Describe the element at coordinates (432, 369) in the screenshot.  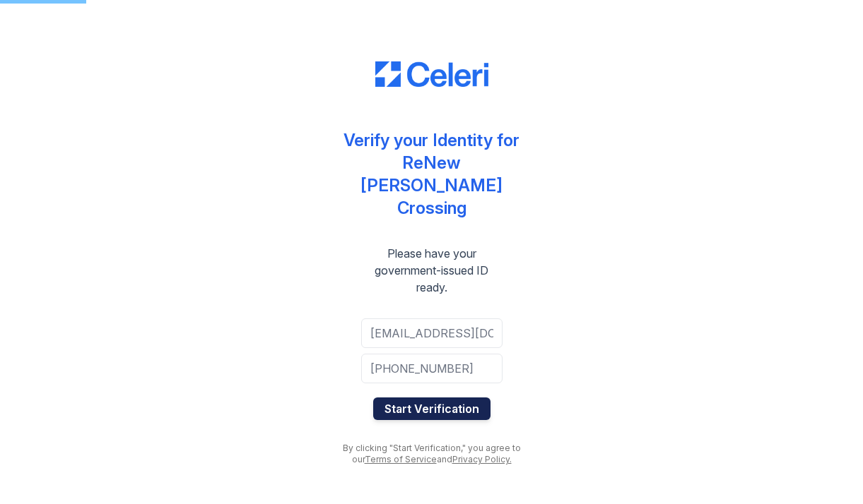
I see `input: Phone` at that location.